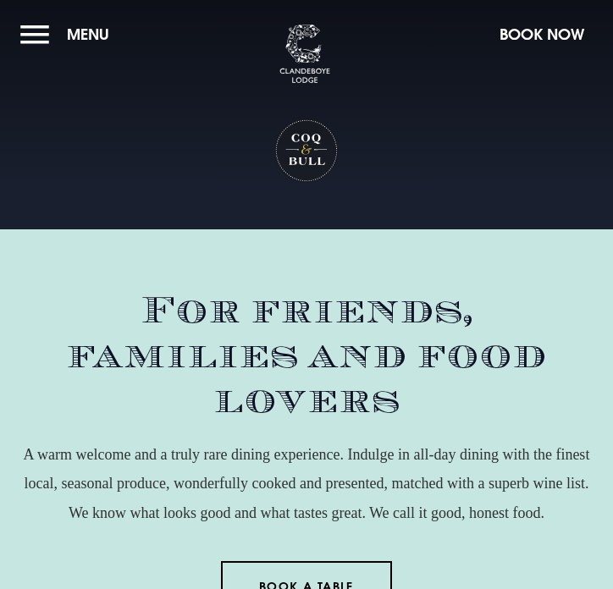 This screenshot has height=589, width=613. Describe the element at coordinates (306, 151) in the screenshot. I see `h1: Coq & Bull` at that location.